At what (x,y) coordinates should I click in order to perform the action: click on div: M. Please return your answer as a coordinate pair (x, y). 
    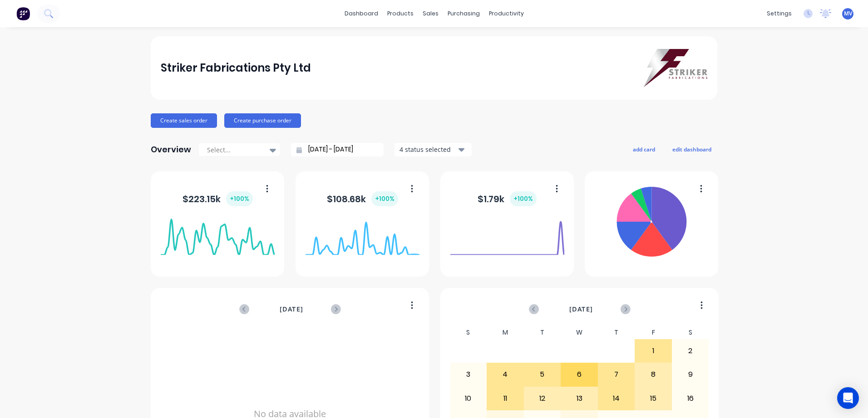
    Looking at the image, I should click on (505, 332).